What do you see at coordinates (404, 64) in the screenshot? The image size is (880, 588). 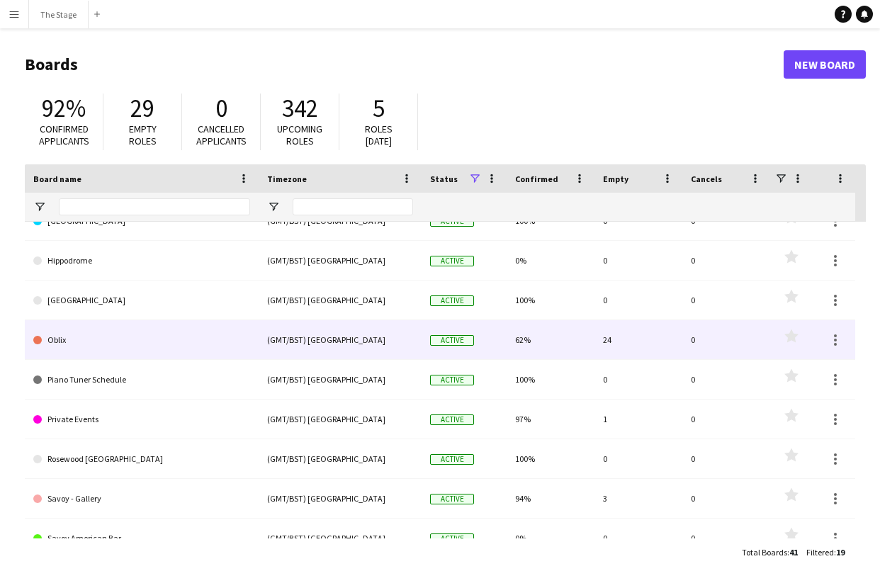 I see `h1: Boards` at bounding box center [404, 64].